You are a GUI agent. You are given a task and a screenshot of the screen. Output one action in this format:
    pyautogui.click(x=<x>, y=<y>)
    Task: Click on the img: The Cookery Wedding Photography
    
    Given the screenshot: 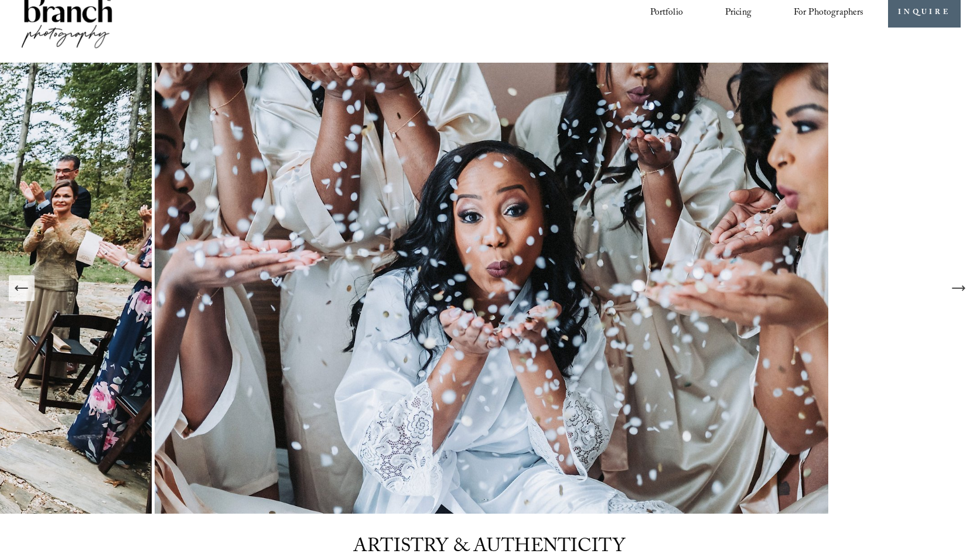 What is the action you would take?
    pyautogui.click(x=493, y=289)
    